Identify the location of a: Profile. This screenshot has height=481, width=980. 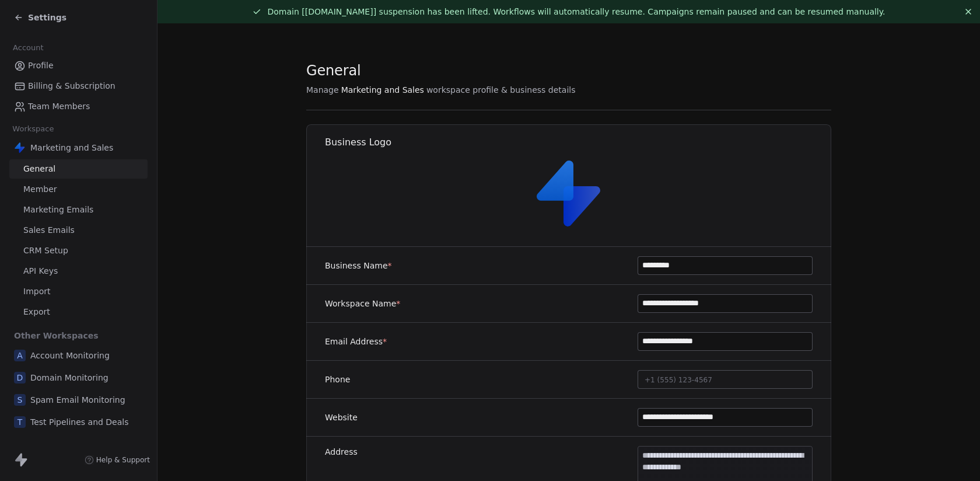
(78, 65).